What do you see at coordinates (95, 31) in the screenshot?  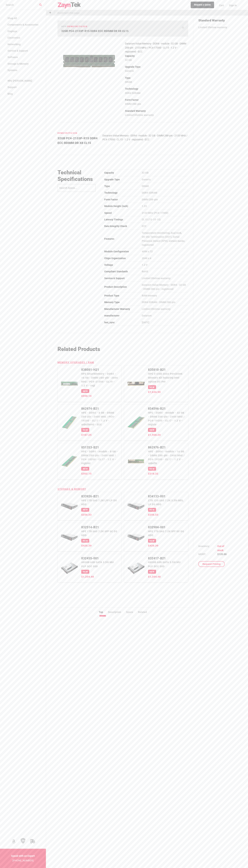 I see `span: 32GB PC4-2133P-R15 DDR4 ECC RDIMM DR X8 CL15` at bounding box center [95, 31].